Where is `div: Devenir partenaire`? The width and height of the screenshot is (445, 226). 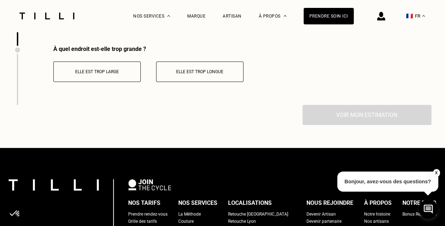
div: Devenir partenaire is located at coordinates (324, 221).